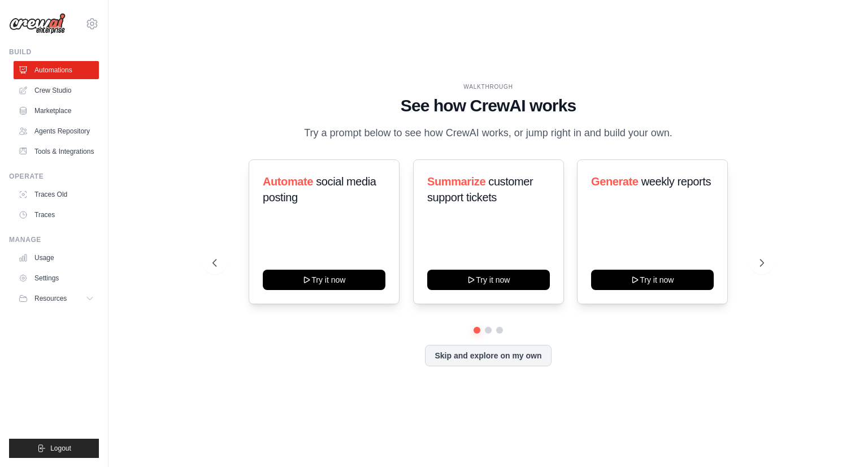  Describe the element at coordinates (456, 181) in the screenshot. I see `span: Summarize` at that location.